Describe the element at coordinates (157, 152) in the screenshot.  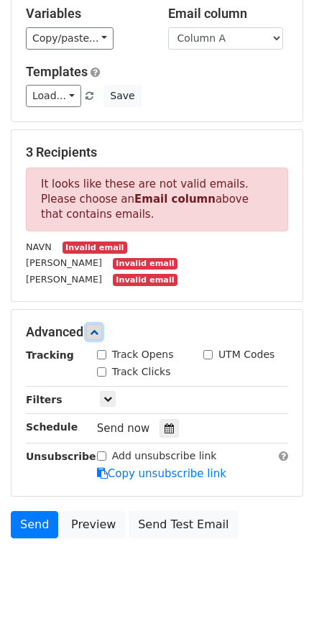
I see `h5: 3 Recipients` at that location.